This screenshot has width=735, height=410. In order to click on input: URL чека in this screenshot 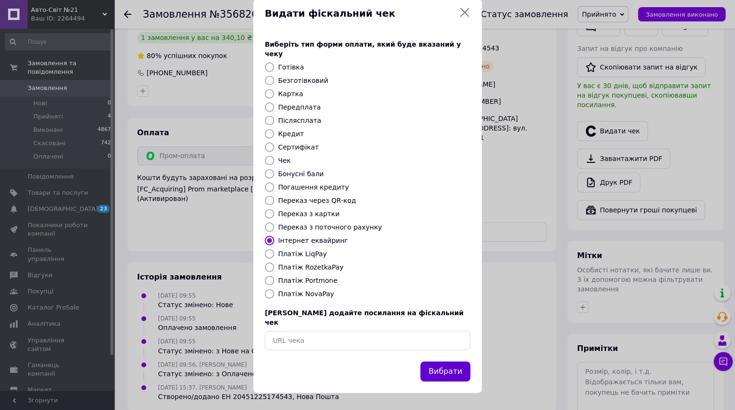, I will do `click(368, 340)`.